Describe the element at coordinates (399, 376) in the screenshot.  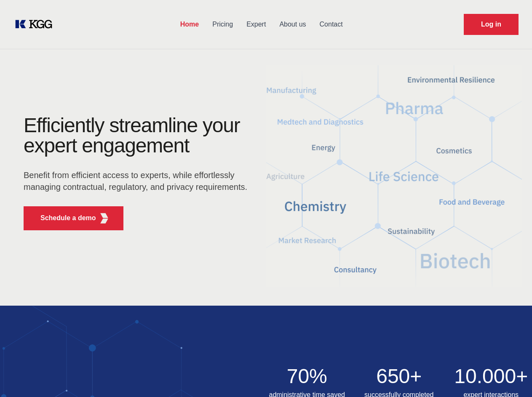
I see `h2: 650+` at that location.